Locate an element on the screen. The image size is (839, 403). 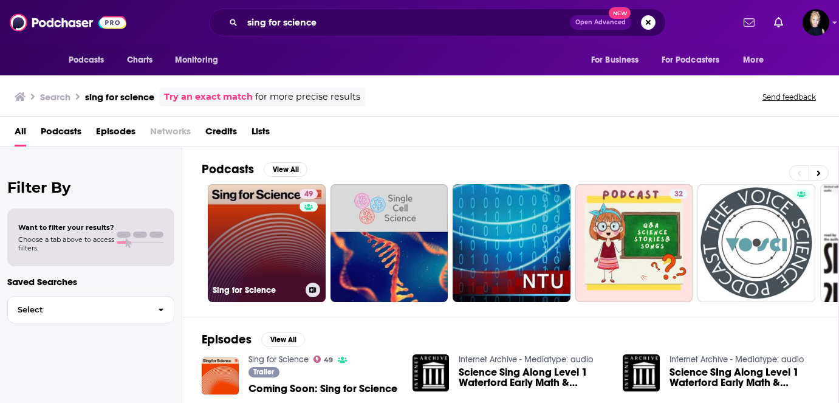
h3: Sing for Science is located at coordinates (256, 290).